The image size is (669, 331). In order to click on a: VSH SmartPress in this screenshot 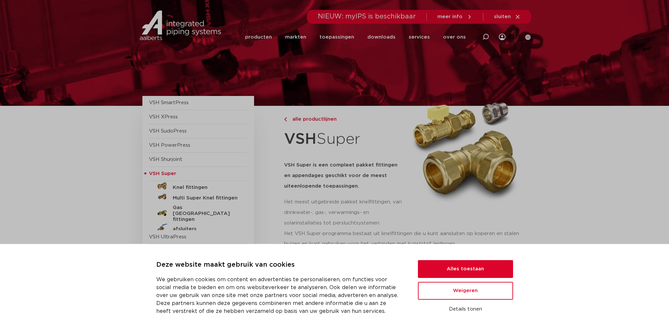, I will do `click(169, 103)`.